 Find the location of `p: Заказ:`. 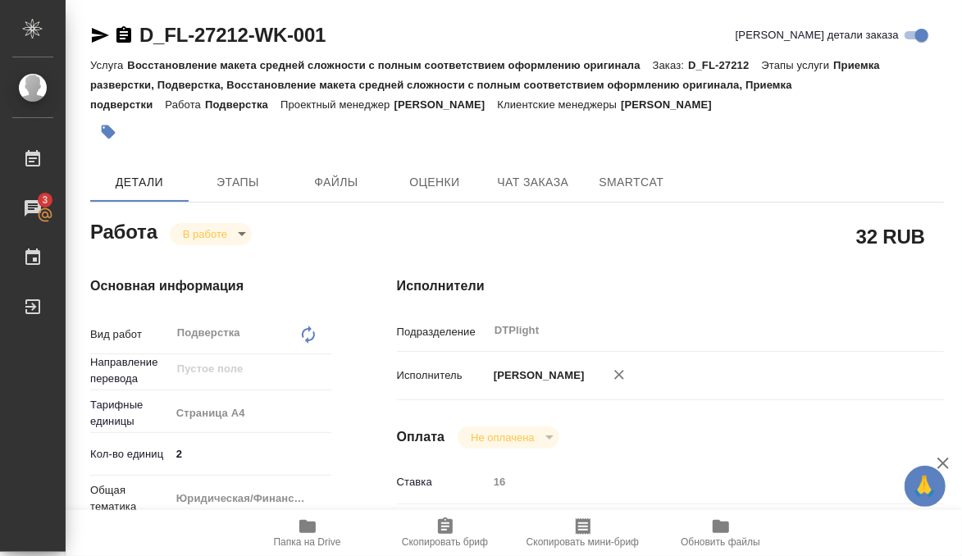

p: Заказ: is located at coordinates (670, 65).